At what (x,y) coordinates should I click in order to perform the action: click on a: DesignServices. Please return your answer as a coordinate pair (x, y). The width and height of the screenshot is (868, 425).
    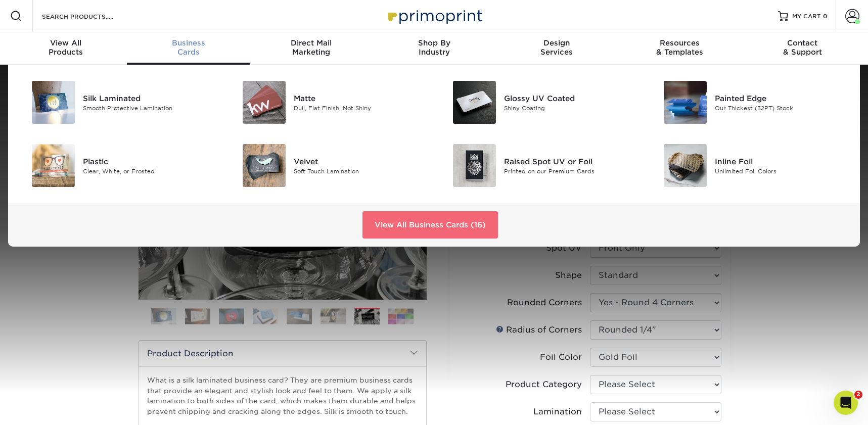
    Looking at the image, I should click on (556, 48).